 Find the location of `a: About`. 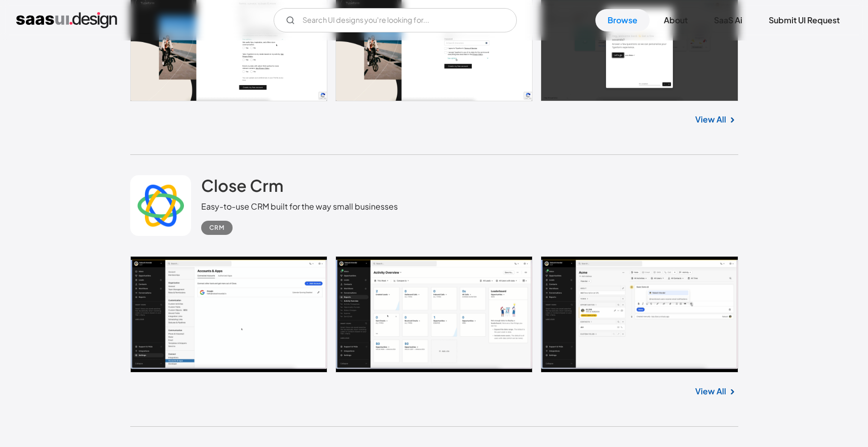

a: About is located at coordinates (675, 20).